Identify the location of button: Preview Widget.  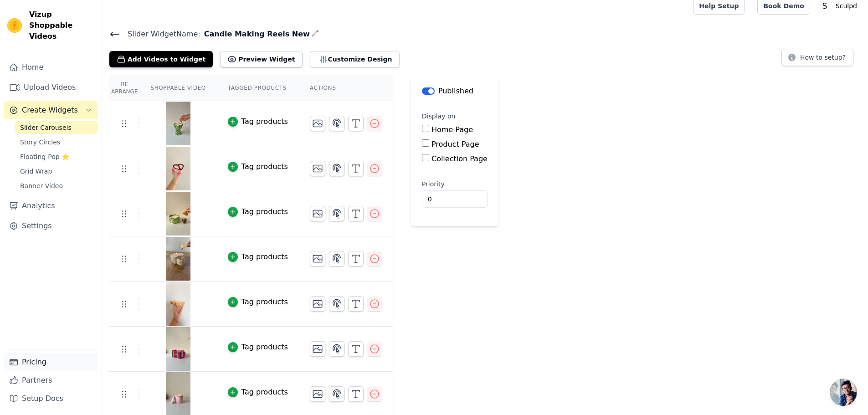
(261, 59).